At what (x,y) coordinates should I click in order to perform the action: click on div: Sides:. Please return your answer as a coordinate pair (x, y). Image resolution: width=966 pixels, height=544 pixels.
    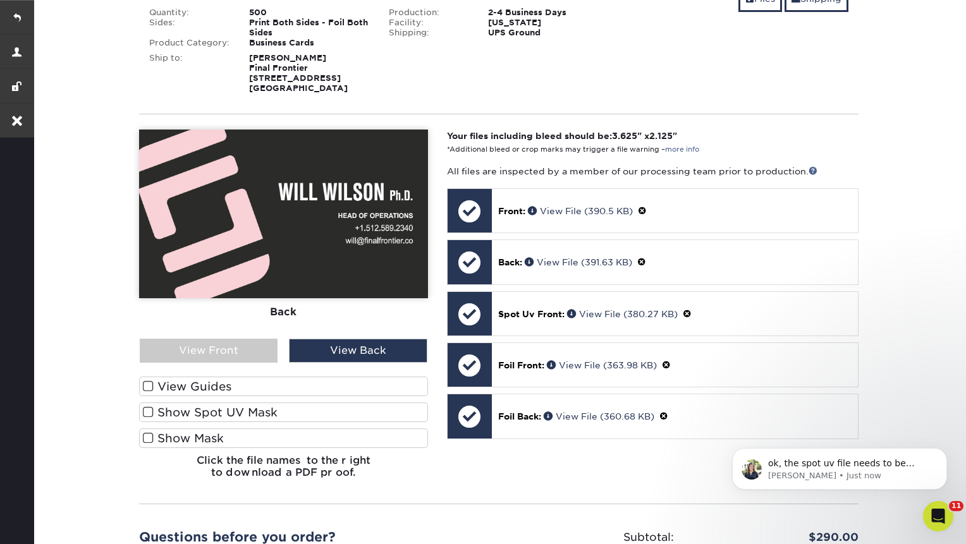
    Looking at the image, I should click on (190, 28).